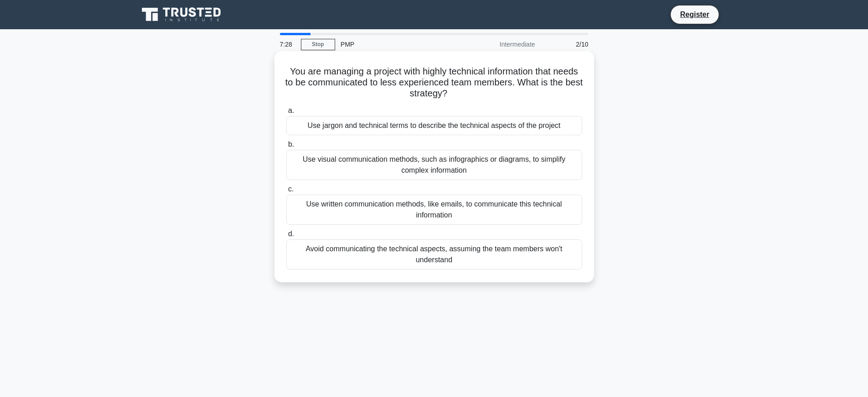 Image resolution: width=868 pixels, height=397 pixels. What do you see at coordinates (318, 44) in the screenshot?
I see `a: Stop` at bounding box center [318, 44].